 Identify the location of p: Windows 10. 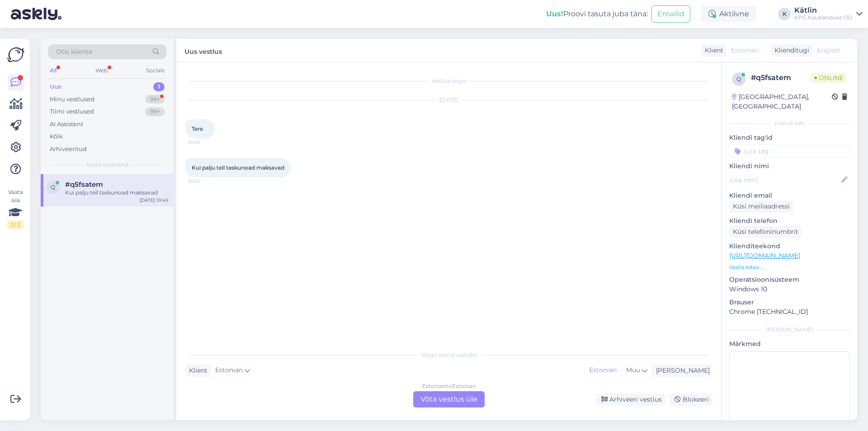
(789, 289).